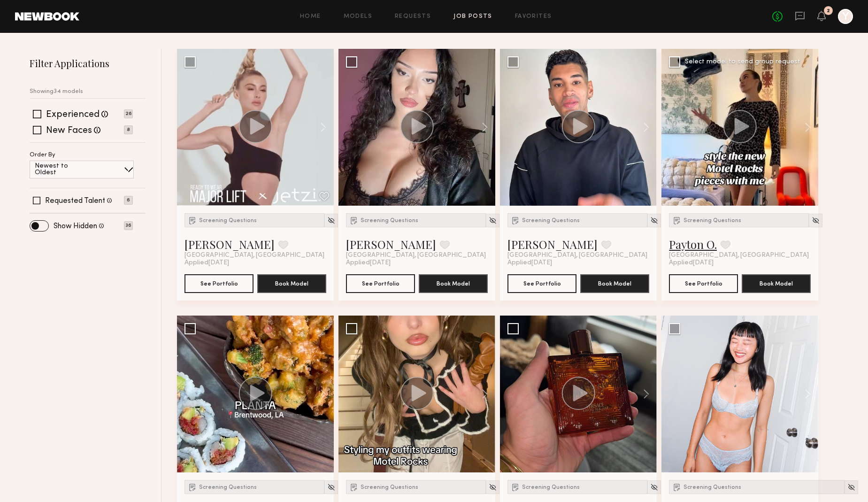  I want to click on div: 2, so click(828, 11).